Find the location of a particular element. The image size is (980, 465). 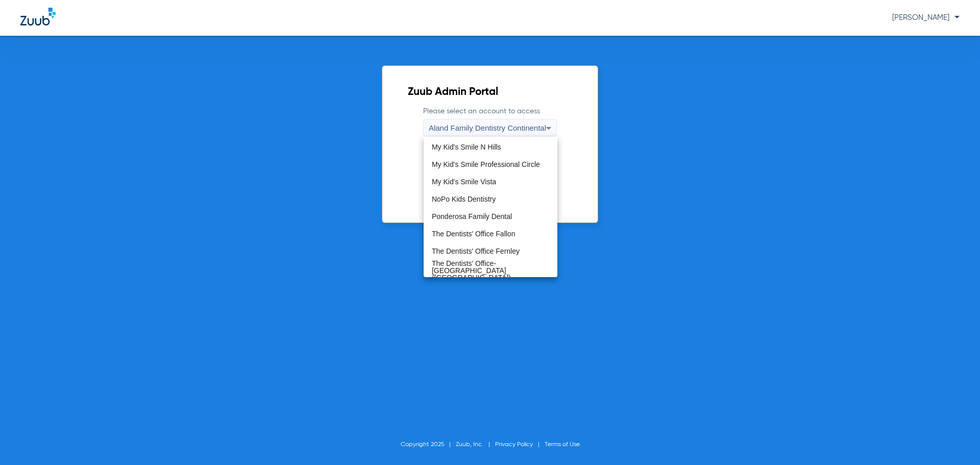

span: My Kid's Smile Vista is located at coordinates (464, 182).